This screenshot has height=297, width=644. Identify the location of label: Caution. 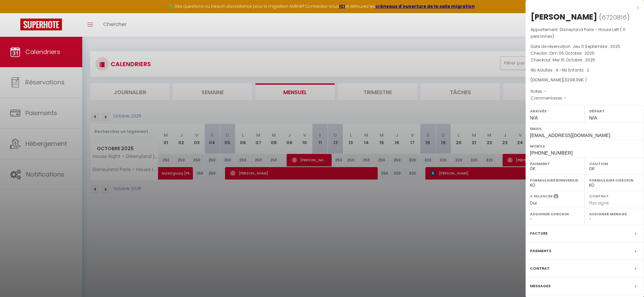
(614, 164).